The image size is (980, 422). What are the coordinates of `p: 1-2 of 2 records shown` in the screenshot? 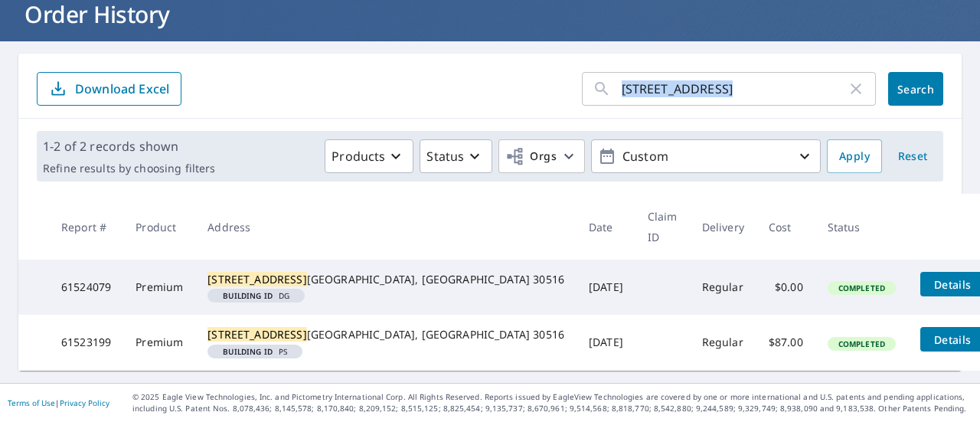 It's located at (129, 146).